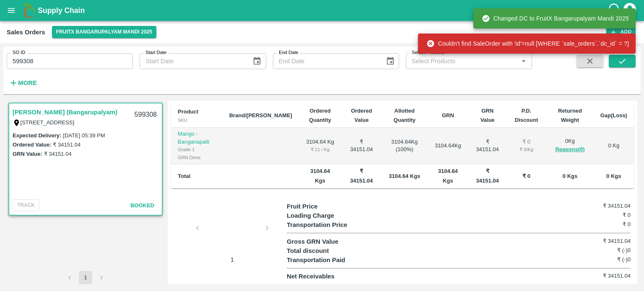 The image size is (644, 291). Describe the element at coordinates (184, 176) in the screenshot. I see `b: Total` at that location.